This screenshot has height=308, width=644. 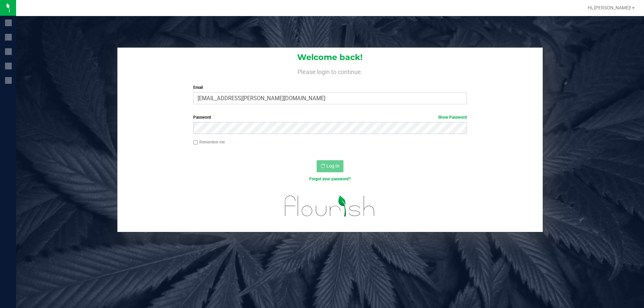 What do you see at coordinates (452, 117) in the screenshot?
I see `a: Show Password` at bounding box center [452, 117].